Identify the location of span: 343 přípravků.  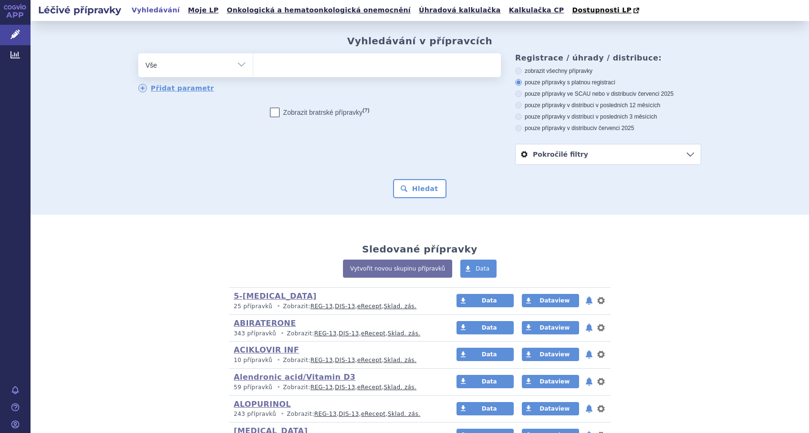
(255, 334).